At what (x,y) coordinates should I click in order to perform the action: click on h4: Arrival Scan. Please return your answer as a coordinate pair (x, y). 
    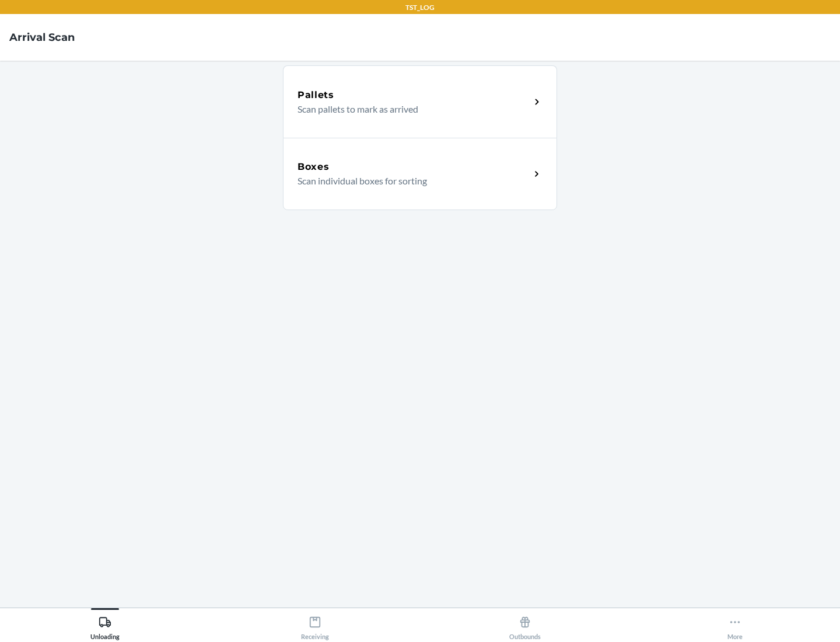
    Looking at the image, I should click on (42, 38).